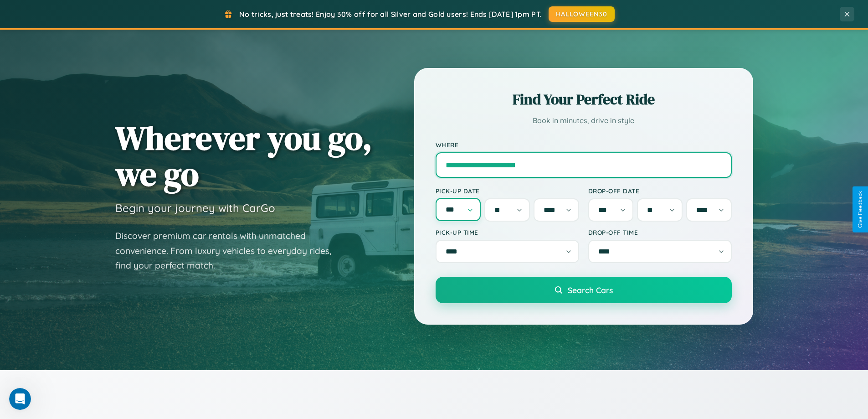 Image resolution: width=868 pixels, height=419 pixels. What do you see at coordinates (507, 190) in the screenshot?
I see `label: Pick-up Date` at bounding box center [507, 190].